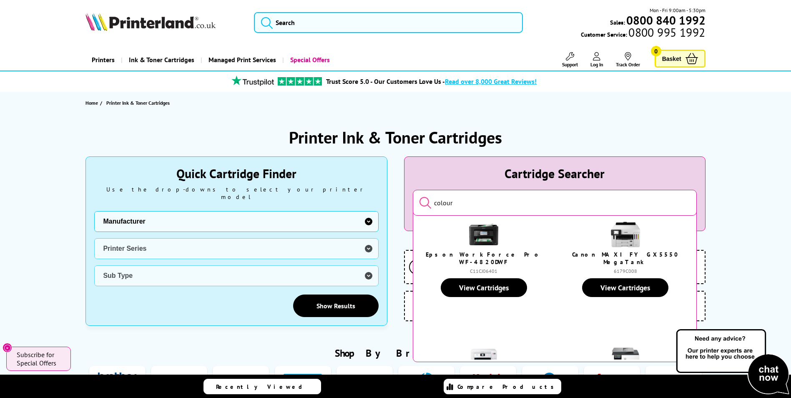  Describe the element at coordinates (164, 23) in the screenshot. I see `a: Printerland Logo` at that location.